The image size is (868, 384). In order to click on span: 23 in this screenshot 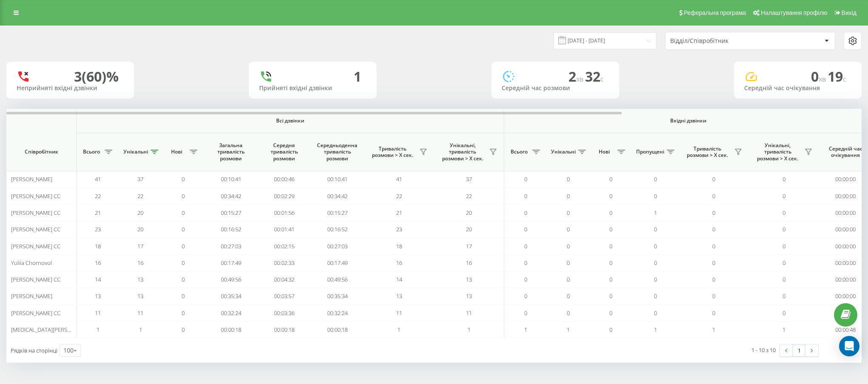, I will do `click(399, 229)`.